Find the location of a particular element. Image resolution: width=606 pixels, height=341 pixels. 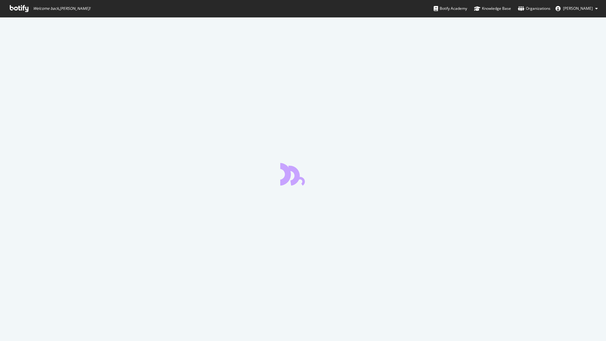

div: Botify Academy is located at coordinates (451, 9).